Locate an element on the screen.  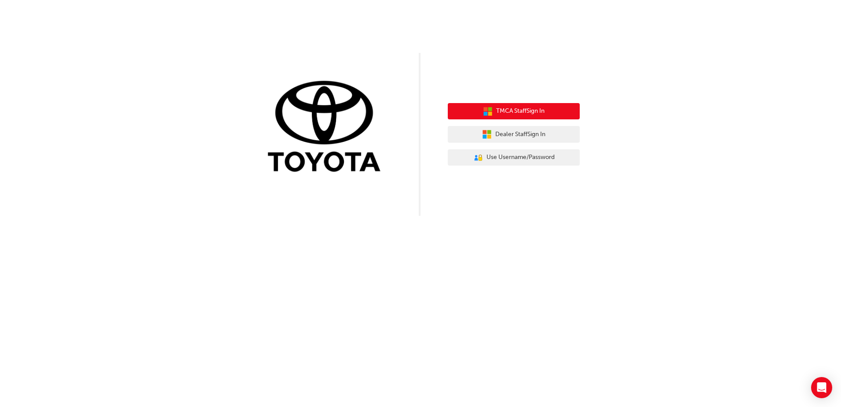
span: TMCA Staff Sign In is located at coordinates (521, 111).